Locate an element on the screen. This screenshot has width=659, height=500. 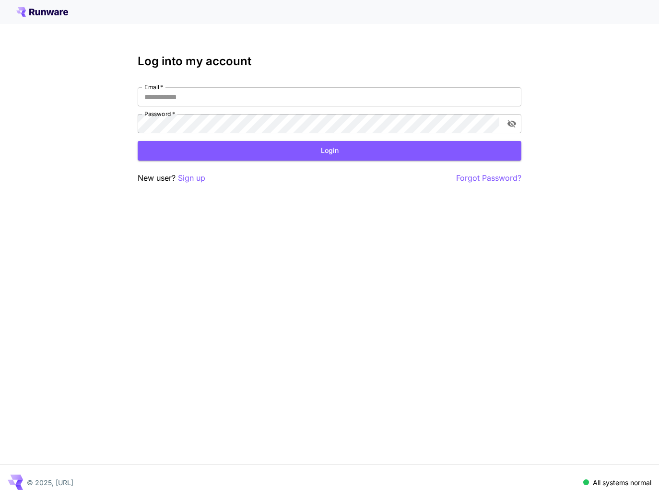
p: Sign up is located at coordinates (191, 178).